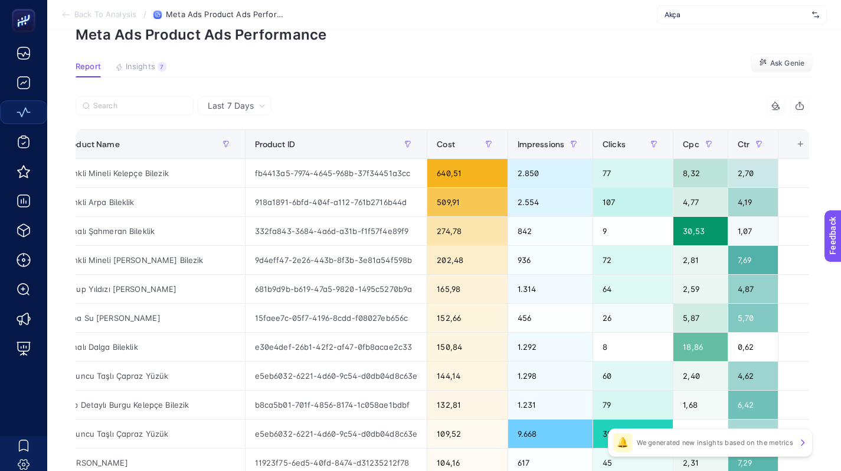  Describe the element at coordinates (467, 318) in the screenshot. I see `div: 152,66` at that location.